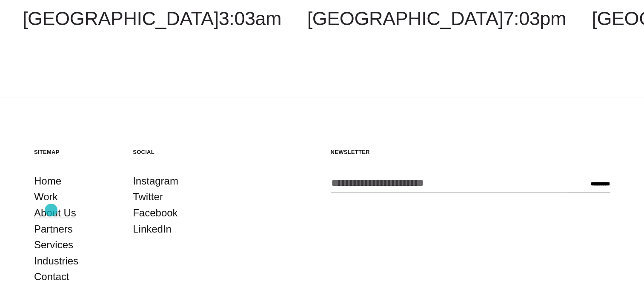  I want to click on a: Services, so click(54, 245).